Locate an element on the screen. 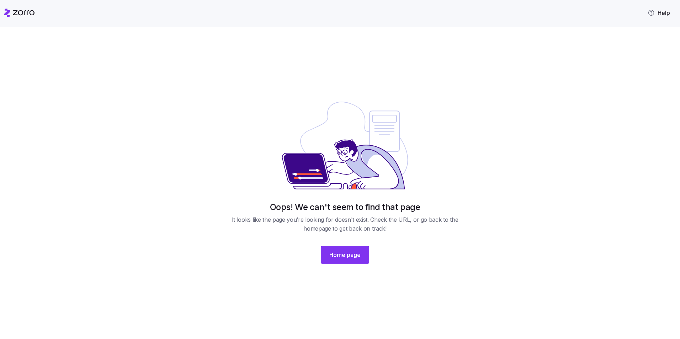 Image resolution: width=680 pixels, height=339 pixels. a: Home page is located at coordinates (345, 252).